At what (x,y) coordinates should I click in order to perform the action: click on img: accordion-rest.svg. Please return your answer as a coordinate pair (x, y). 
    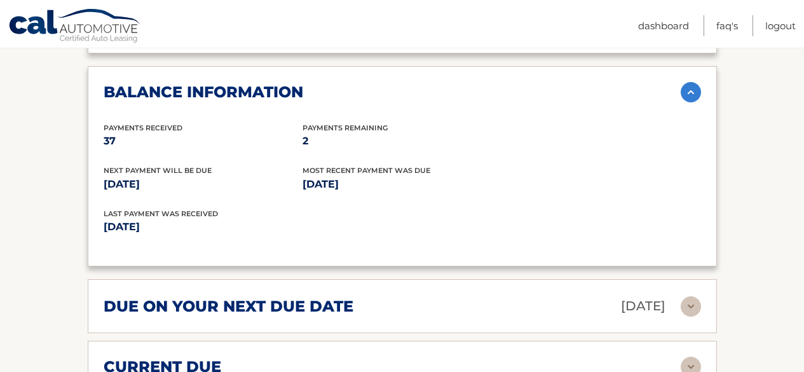
    Looking at the image, I should click on (691, 306).